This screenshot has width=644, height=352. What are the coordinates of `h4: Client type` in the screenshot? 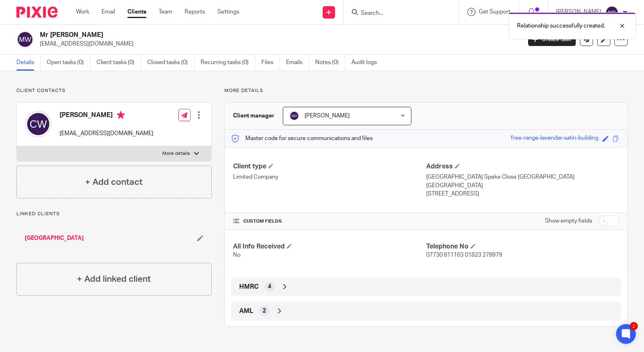 It's located at (329, 166).